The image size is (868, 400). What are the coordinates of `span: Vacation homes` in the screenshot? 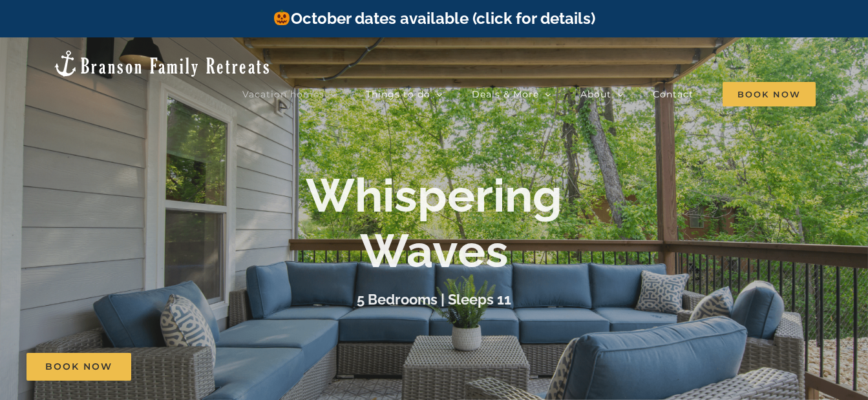 It's located at (283, 94).